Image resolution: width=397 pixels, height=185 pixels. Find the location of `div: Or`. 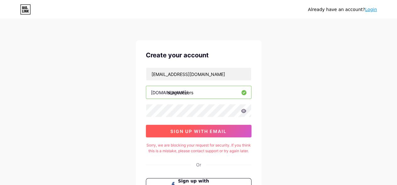

div: Or is located at coordinates (199, 164).